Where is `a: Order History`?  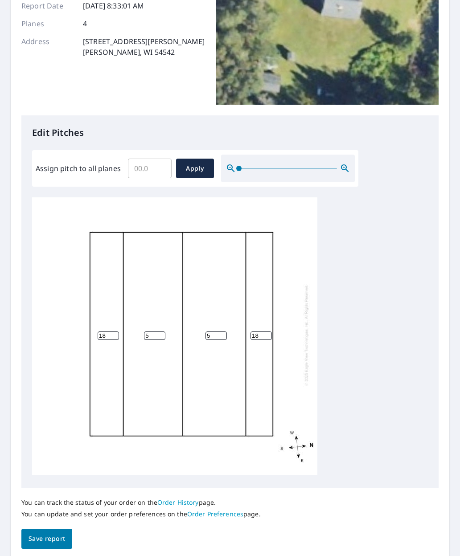 a: Order History is located at coordinates (178, 502).